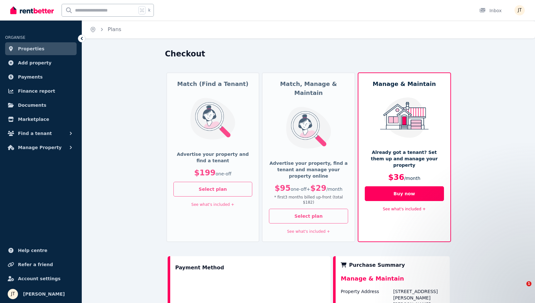 This screenshot has width=535, height=303. What do you see at coordinates (41, 265) in the screenshot?
I see `a: Refer a friend` at bounding box center [41, 265].